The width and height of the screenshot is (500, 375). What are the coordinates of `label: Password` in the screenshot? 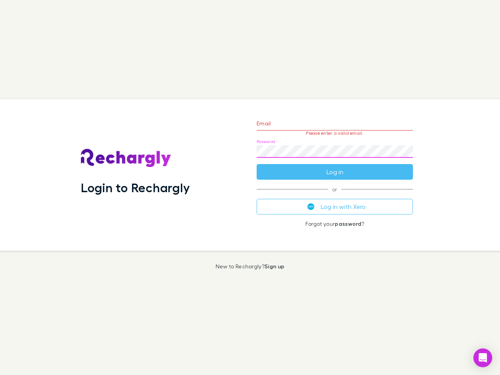 It's located at (266, 141).